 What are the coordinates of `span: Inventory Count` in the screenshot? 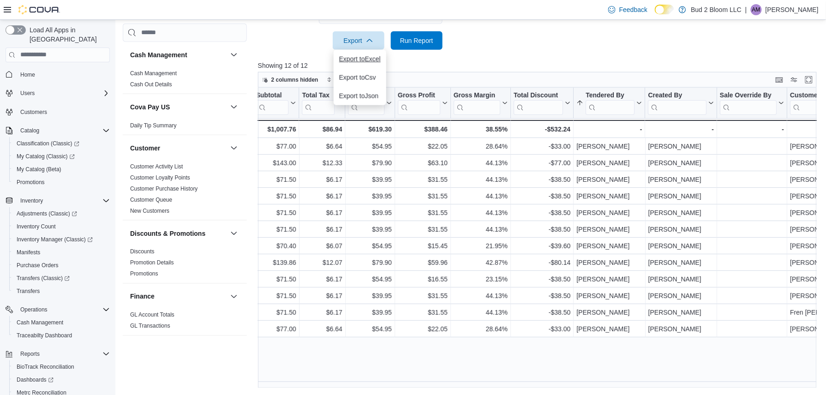 It's located at (61, 226).